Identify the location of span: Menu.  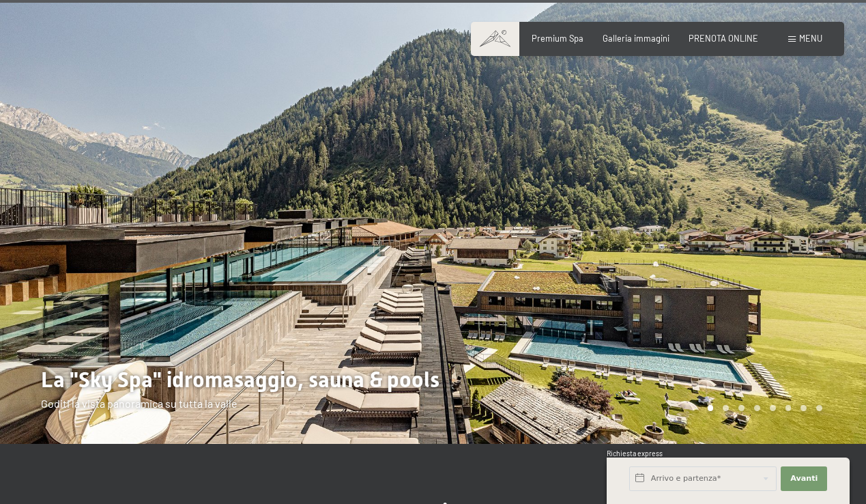
(811, 38).